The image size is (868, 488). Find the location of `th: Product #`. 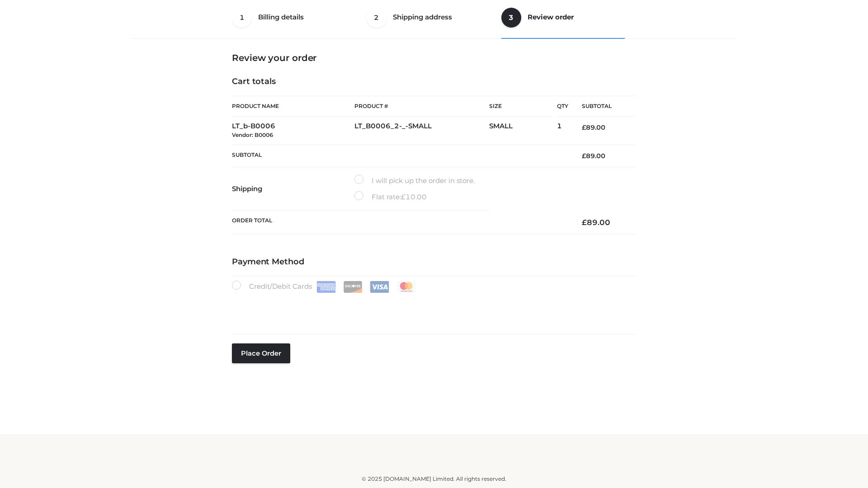

th: Product # is located at coordinates (422, 106).